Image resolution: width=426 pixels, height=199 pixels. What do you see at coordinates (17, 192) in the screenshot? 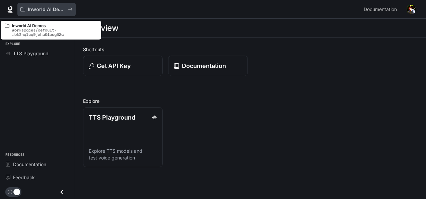
I see `span: Dark mode toggle` at bounding box center [17, 192].